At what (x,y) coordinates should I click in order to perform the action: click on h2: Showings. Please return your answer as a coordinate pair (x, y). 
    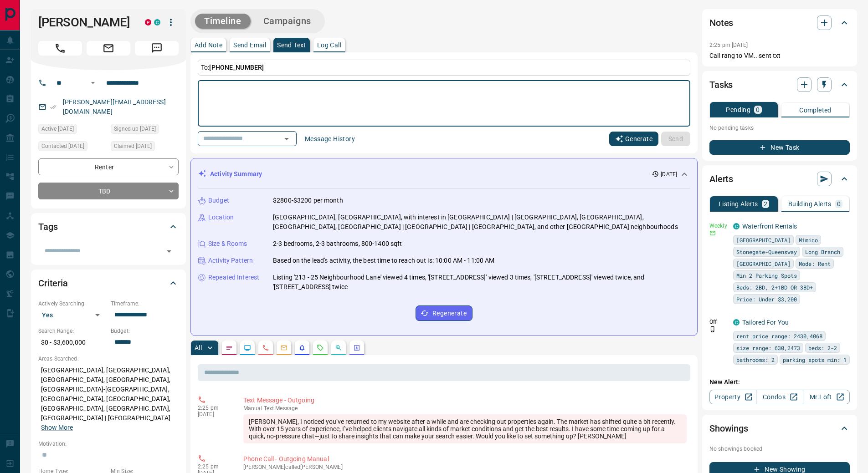
    Looking at the image, I should click on (729, 429).